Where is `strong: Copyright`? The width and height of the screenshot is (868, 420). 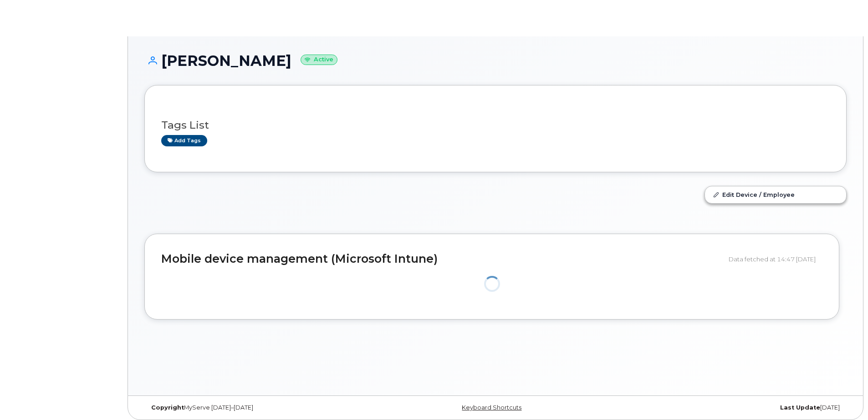 strong: Copyright is located at coordinates (167, 407).